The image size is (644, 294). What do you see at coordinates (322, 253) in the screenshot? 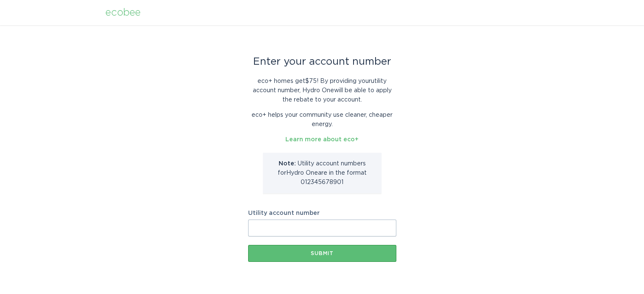
I see `div: Submit` at bounding box center [322, 253].